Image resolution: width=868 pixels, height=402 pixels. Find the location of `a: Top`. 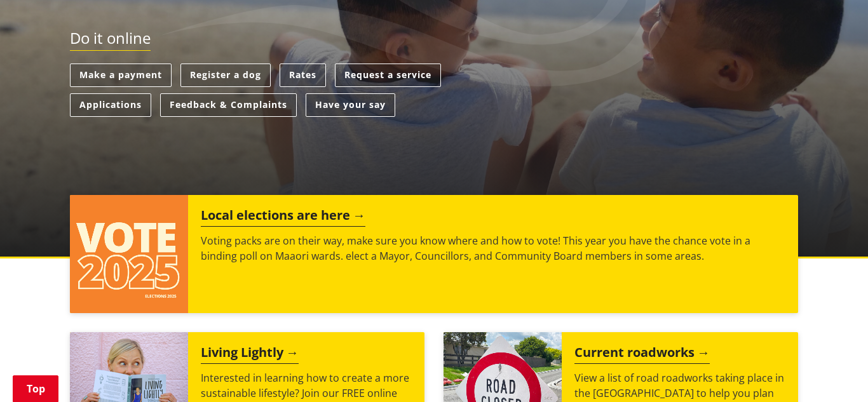

a: Top is located at coordinates (35, 388).